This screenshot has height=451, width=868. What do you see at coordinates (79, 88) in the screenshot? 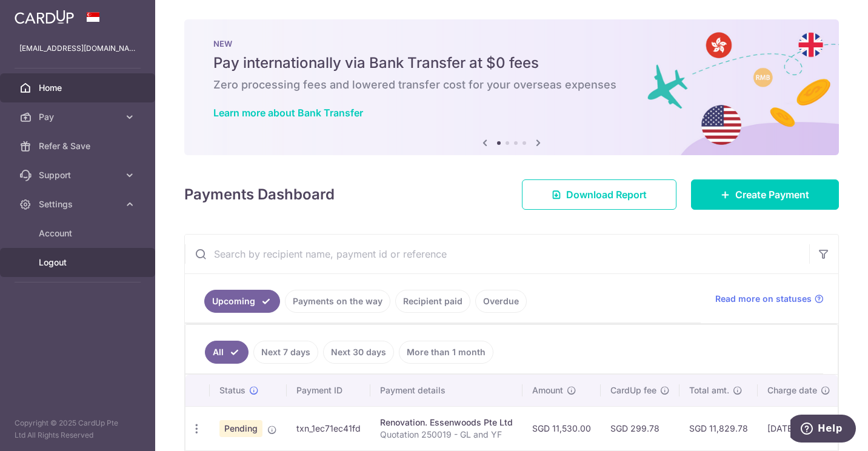
I see `span: Home` at bounding box center [79, 88].